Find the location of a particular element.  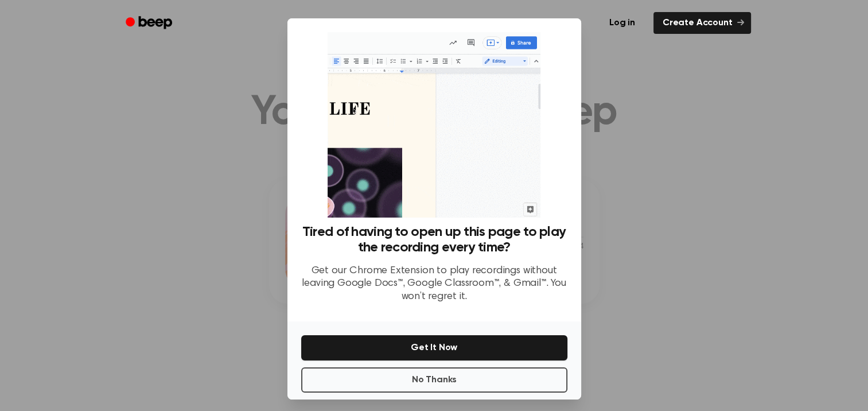

h3: Tired of having to open up this page to play the recording every time? is located at coordinates (434, 240).